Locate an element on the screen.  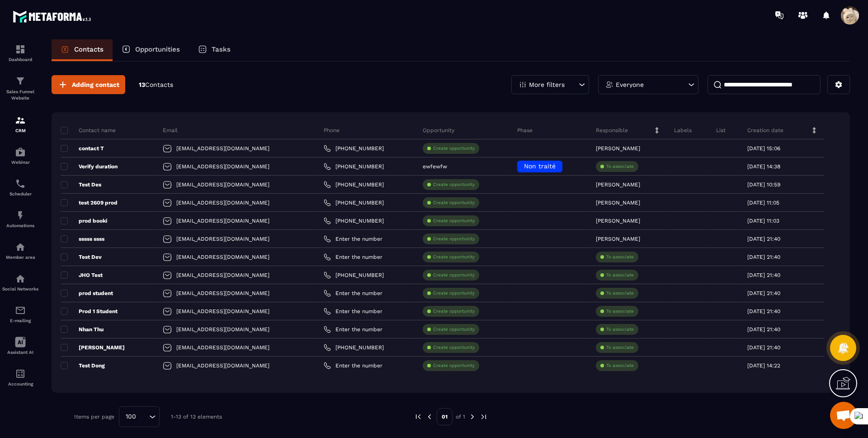
p: 01 is located at coordinates (444, 416).